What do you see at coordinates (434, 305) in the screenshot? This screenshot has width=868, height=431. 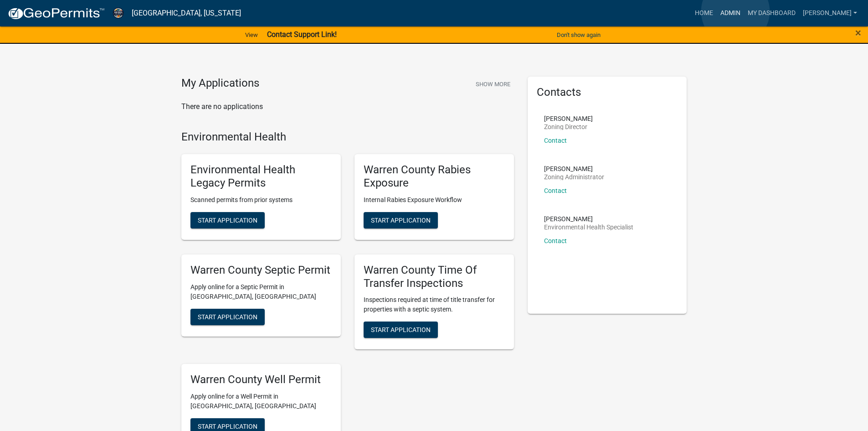 I see `p: Inspections required at time of title transfer for properties with a septic system.` at bounding box center [434, 305].